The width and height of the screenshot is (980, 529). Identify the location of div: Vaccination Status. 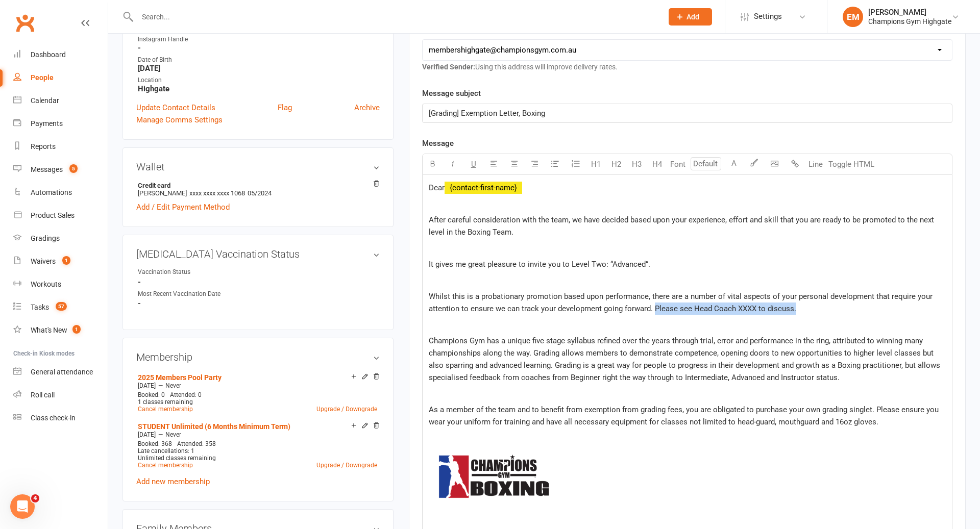
(180, 272).